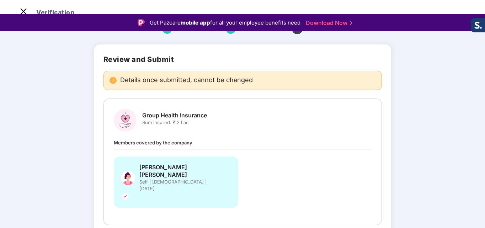  What do you see at coordinates (113, 80) in the screenshot?
I see `img: svg+xml;base64,PHN2ZyBpZD0iRGFuZ2VyX2FsZXJ0IiBkYXRhLW5hbWU9IkRhbmdlciBhbGVydCIgeG1sbnM9Imh0dHA6Ly...` at bounding box center [113, 80].